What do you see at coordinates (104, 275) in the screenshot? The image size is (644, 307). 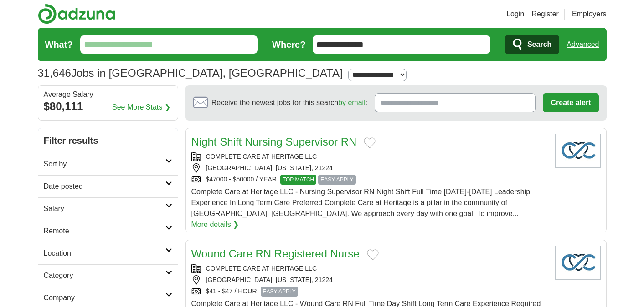 I see `h2: Category` at bounding box center [104, 275].